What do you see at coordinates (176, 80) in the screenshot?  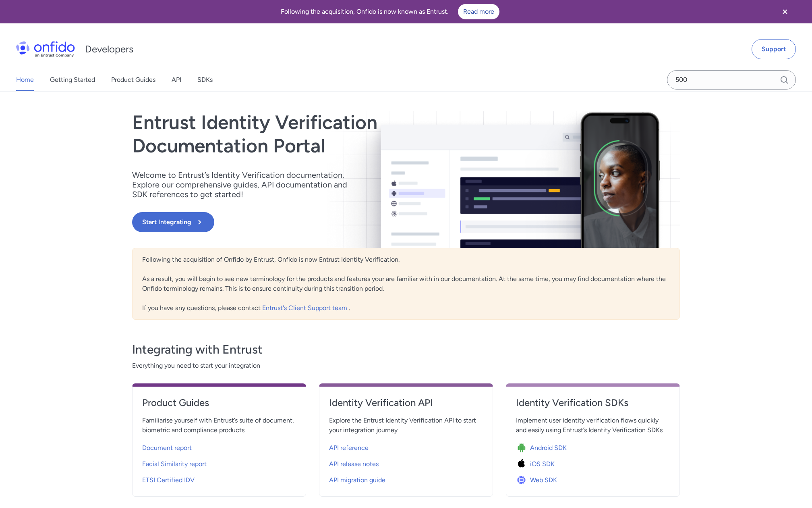 I see `a: API` at bounding box center [176, 80].